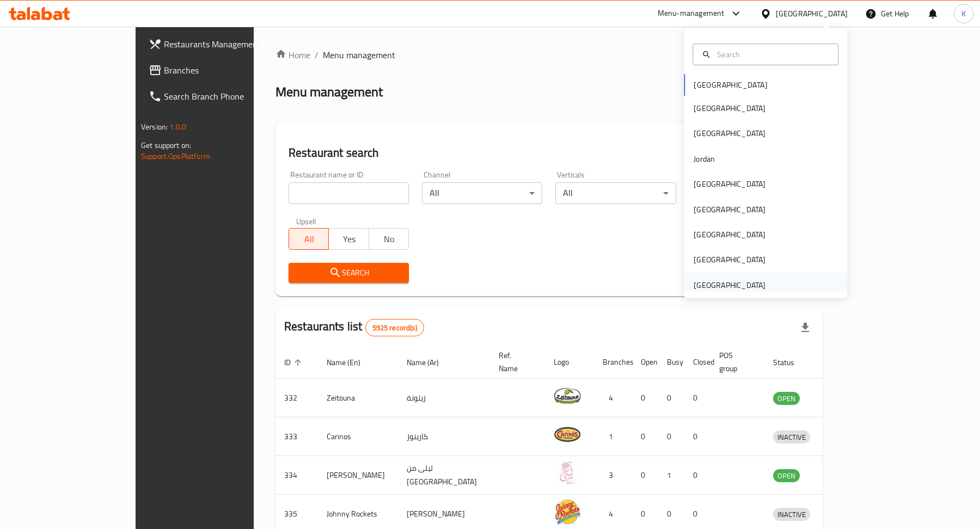 The image size is (980, 529). I want to click on td: Zeitouna, so click(358, 398).